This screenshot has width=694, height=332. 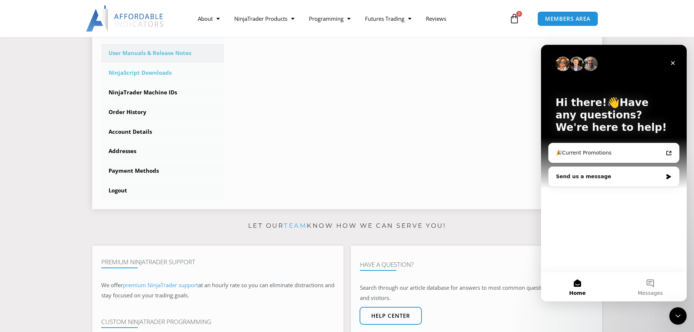 What do you see at coordinates (50, 19) in the screenshot?
I see `img: Profile image for Joel` at bounding box center [50, 19].